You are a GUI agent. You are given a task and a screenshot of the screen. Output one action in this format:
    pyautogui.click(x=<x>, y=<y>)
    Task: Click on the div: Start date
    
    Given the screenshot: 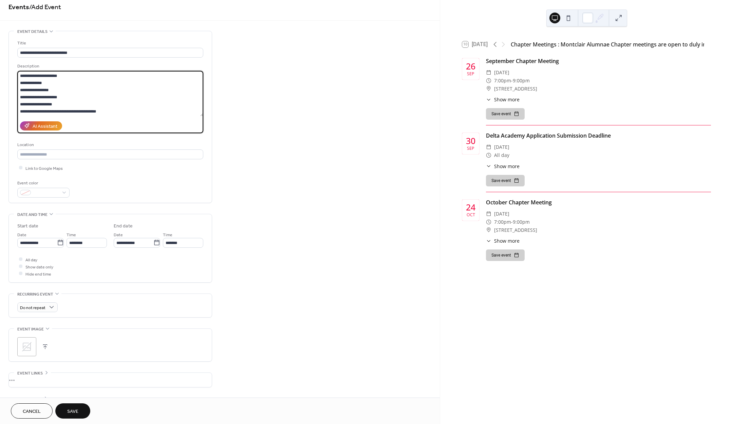 What is the action you would take?
    pyautogui.click(x=28, y=226)
    